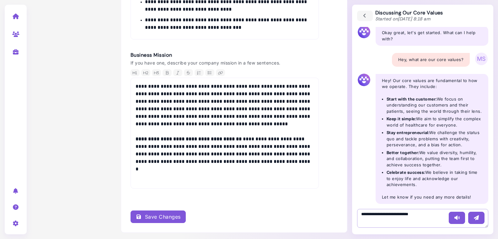  I want to click on strong: Keep it simple:, so click(401, 119).